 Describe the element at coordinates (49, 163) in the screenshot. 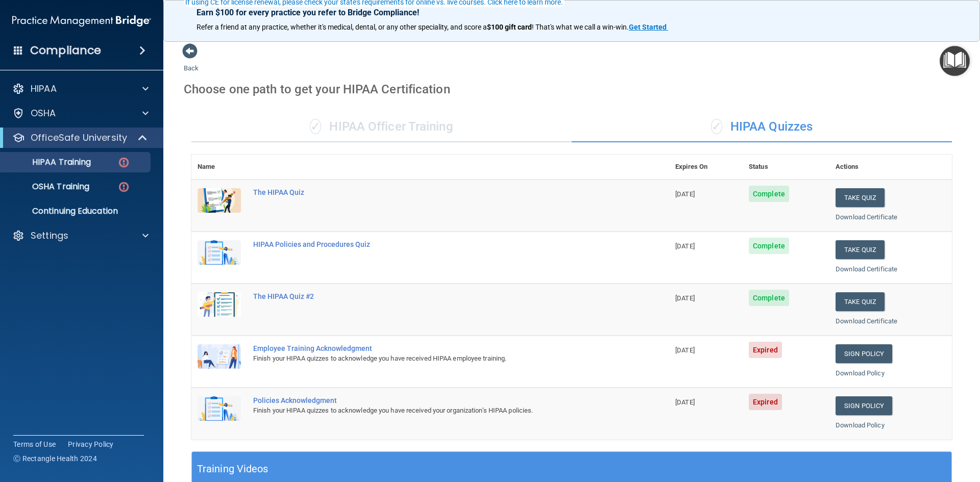

I see `p: HIPAA Training` at that location.